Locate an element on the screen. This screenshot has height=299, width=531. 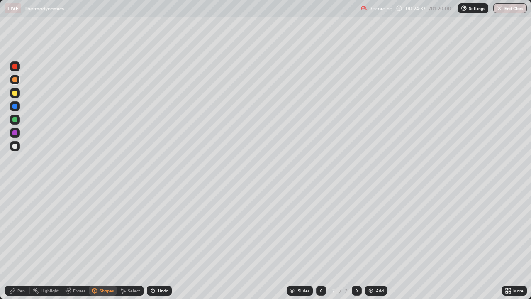
img: recording.375f2c34.svg is located at coordinates (364, 8).